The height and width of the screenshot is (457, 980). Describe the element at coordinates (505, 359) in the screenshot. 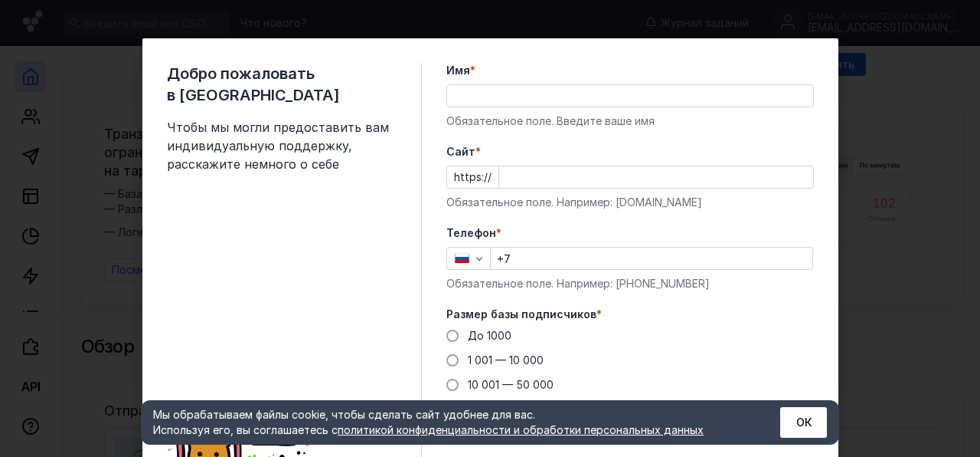

I see `span: 1 001 — 10 000` at that location.